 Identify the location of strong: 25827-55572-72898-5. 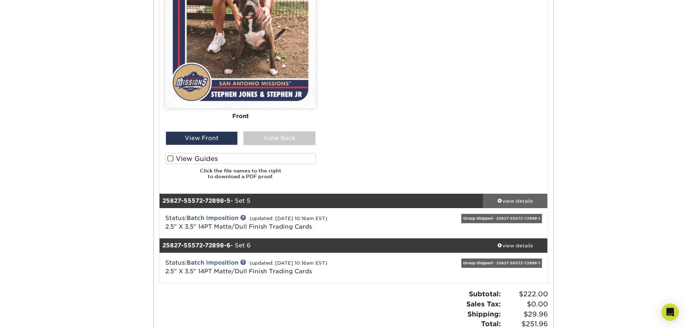
(196, 201).